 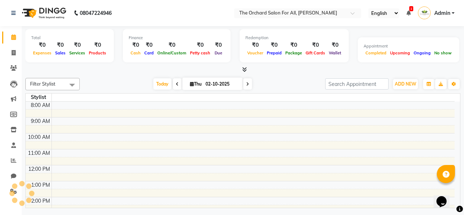 What do you see at coordinates (376, 53) in the screenshot?
I see `span: Completed` at bounding box center [376, 53].